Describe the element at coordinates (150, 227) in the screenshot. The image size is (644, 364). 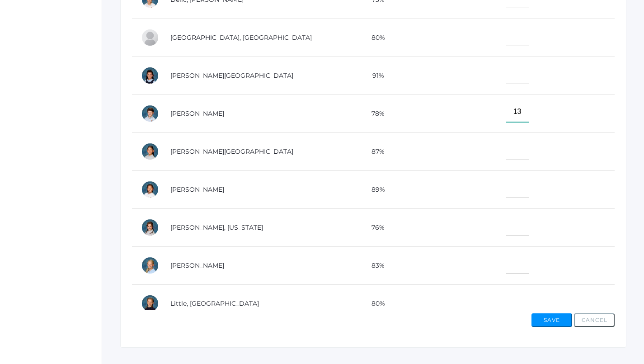
I see `div: Georgia Lee` at that location.